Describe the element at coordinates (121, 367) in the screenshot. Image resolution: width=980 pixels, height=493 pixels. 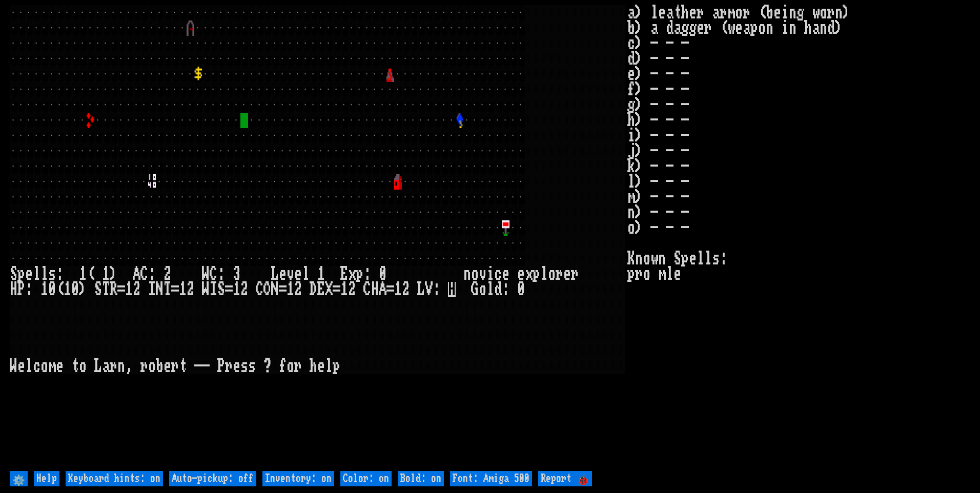
I see `div: n` at that location.